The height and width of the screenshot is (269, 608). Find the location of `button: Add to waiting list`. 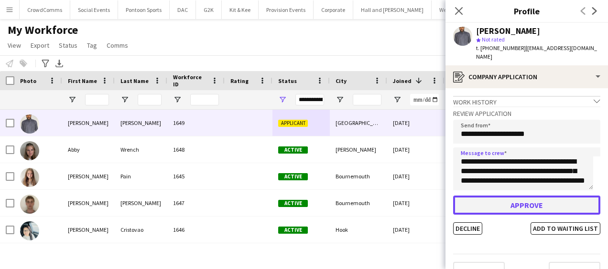

button: Add to waiting list is located at coordinates (565, 229).